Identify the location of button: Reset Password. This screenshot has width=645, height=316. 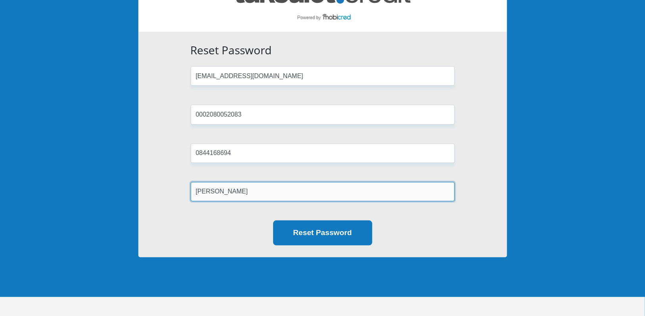
(323, 233).